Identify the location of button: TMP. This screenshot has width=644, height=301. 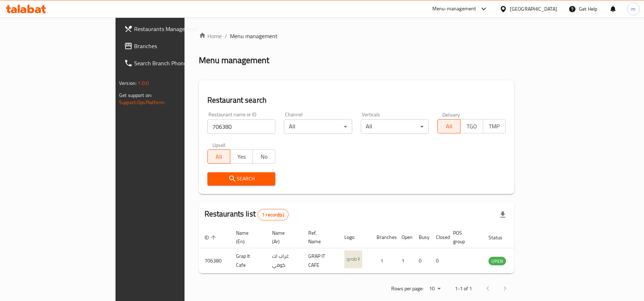
(494, 126).